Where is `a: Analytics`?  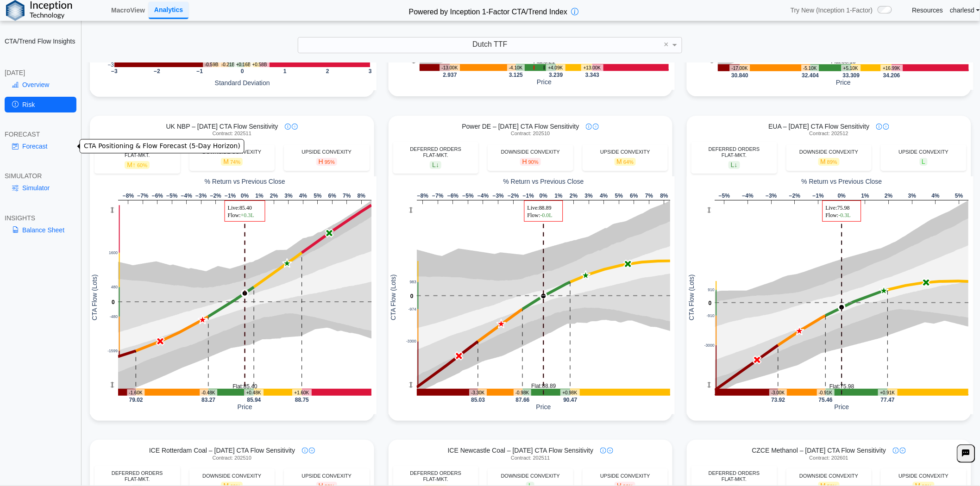
a: Analytics is located at coordinates (168, 10).